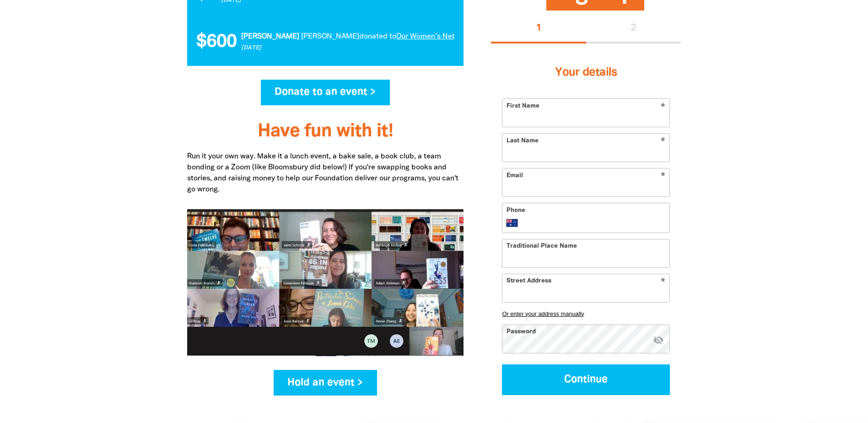 The image size is (868, 423). I want to click on span: Have fun with it!, so click(325, 131).